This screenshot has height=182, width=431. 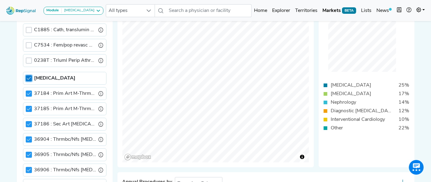 I want to click on div: 25%, so click(x=404, y=86).